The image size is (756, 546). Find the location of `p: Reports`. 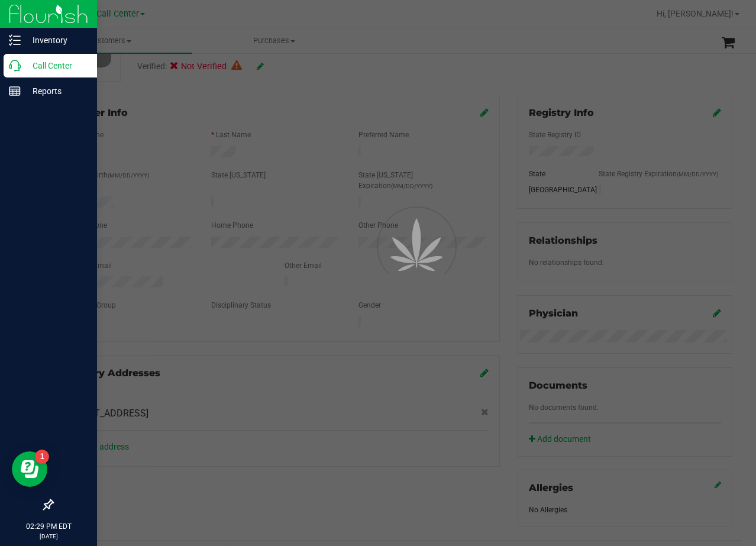

p: Reports is located at coordinates (56, 91).